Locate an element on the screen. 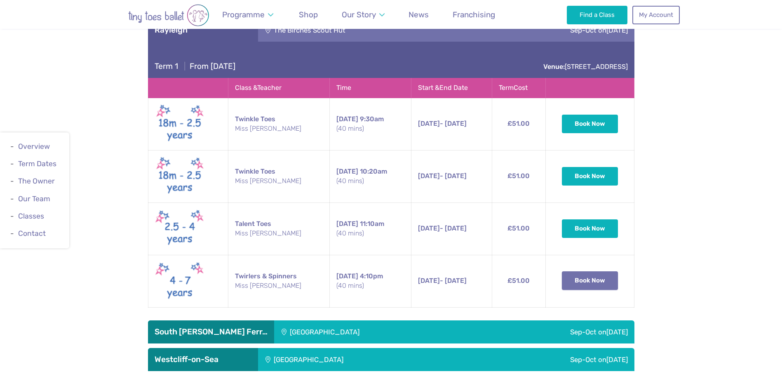 The width and height of the screenshot is (782, 381). td: Talent Toes is located at coordinates (279, 228).